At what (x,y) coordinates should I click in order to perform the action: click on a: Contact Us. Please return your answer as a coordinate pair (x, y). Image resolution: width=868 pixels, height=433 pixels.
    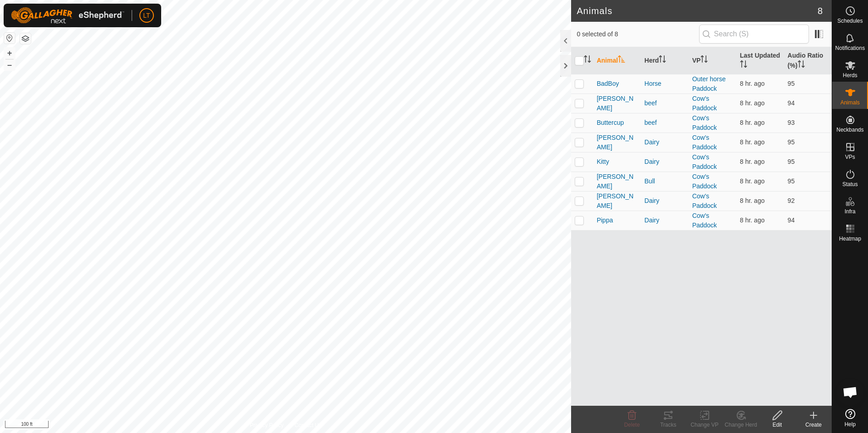
    Looking at the image, I should click on (308, 425).